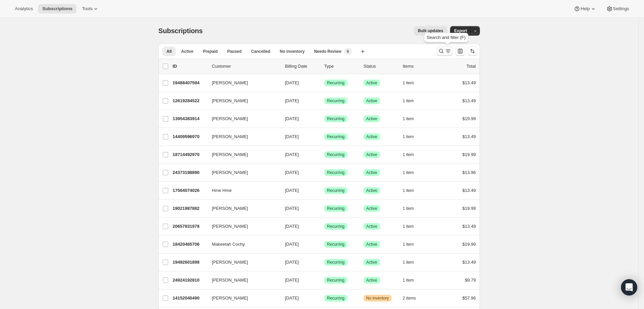  I want to click on span: Settings, so click(621, 9).